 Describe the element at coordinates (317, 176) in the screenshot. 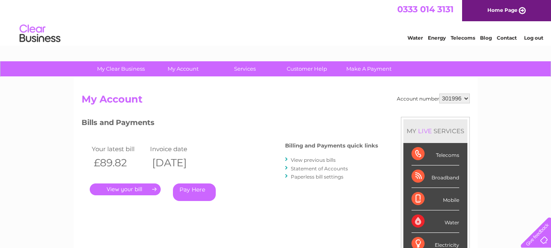

I see `a: Paperless bill settings` at that location.